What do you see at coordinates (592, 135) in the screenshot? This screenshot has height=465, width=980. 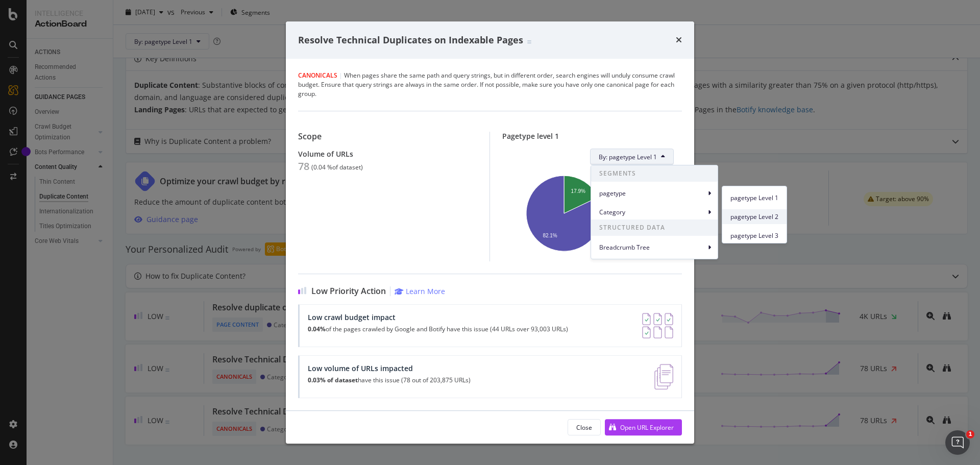 I see `div: Pagetype level 1` at bounding box center [592, 135].